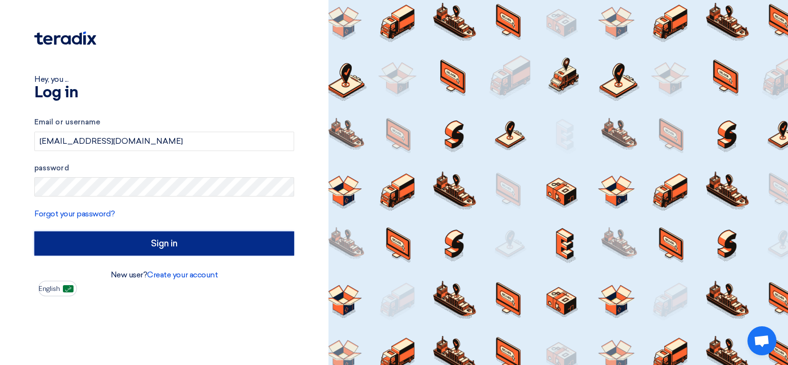  Describe the element at coordinates (58, 288) in the screenshot. I see `button: English` at that location.